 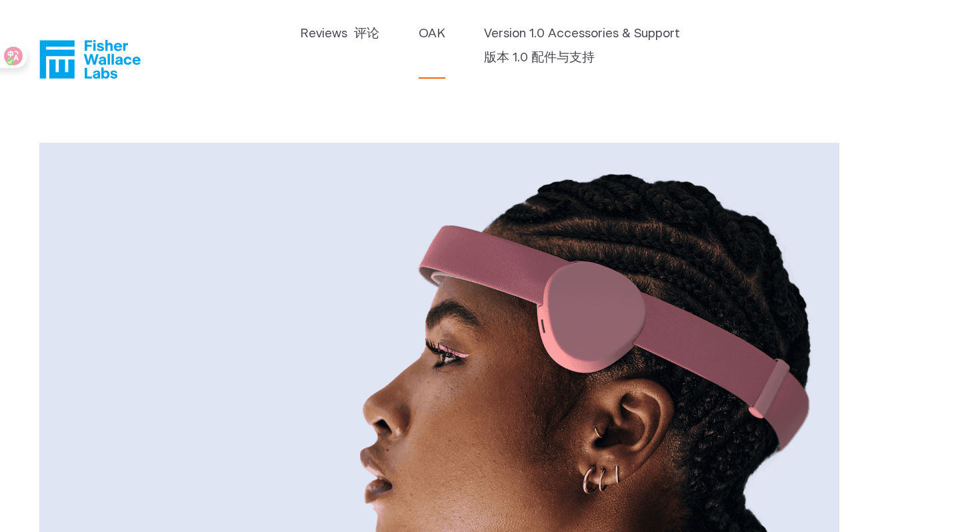 I want to click on font: 评论, so click(x=367, y=33).